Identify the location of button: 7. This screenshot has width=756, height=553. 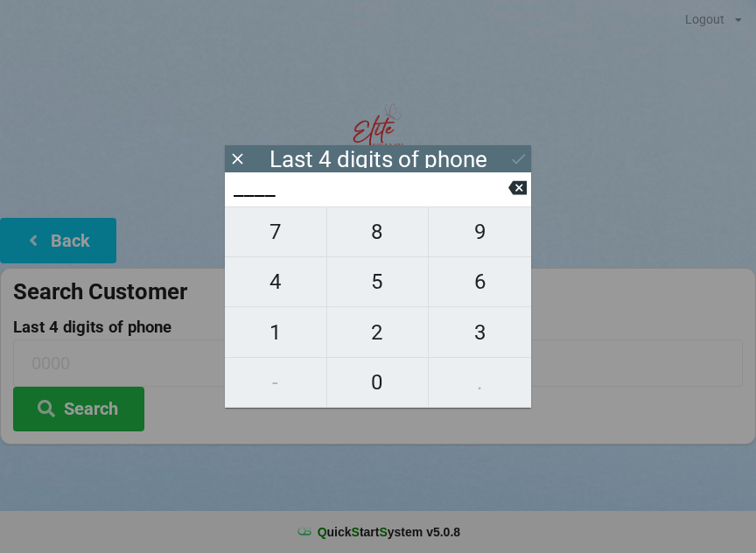
(275, 232).